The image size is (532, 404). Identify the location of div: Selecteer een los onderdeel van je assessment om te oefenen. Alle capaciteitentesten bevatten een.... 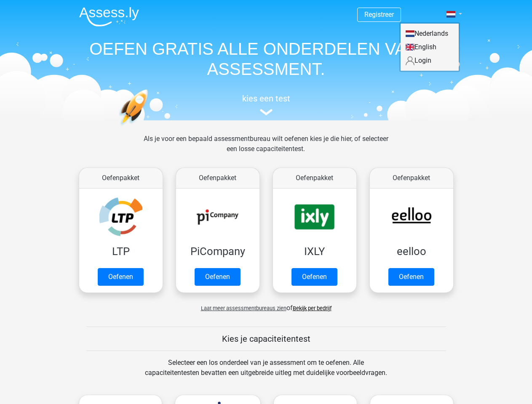
(266, 373).